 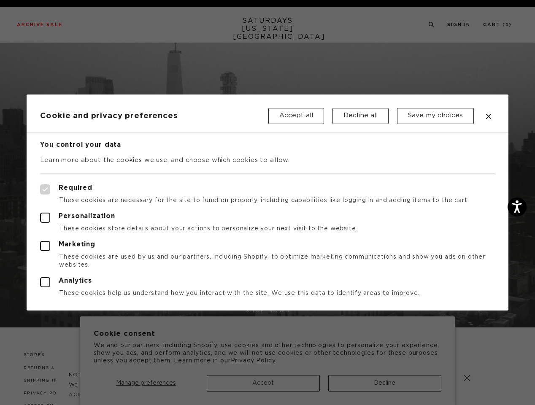 I want to click on button: Decline all, so click(x=360, y=116).